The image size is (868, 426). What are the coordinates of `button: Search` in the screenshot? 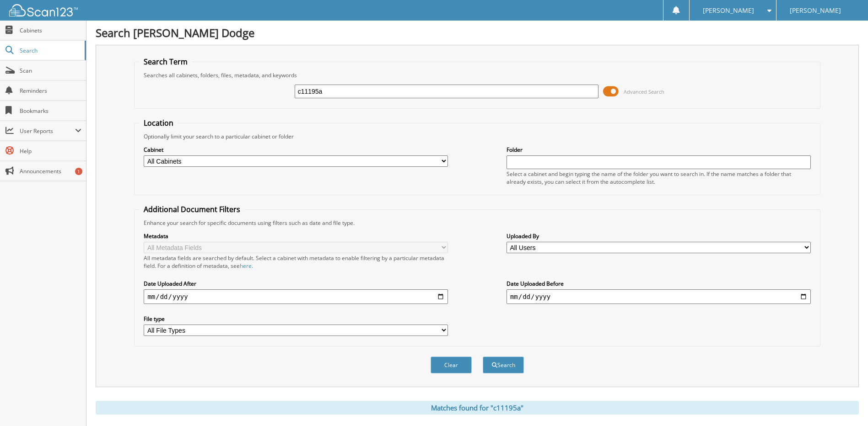 It's located at (503, 365).